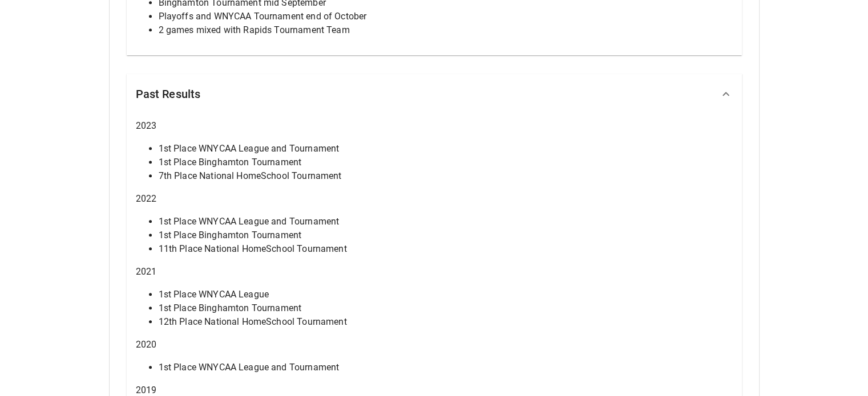  I want to click on div: Past Results, so click(434, 94).